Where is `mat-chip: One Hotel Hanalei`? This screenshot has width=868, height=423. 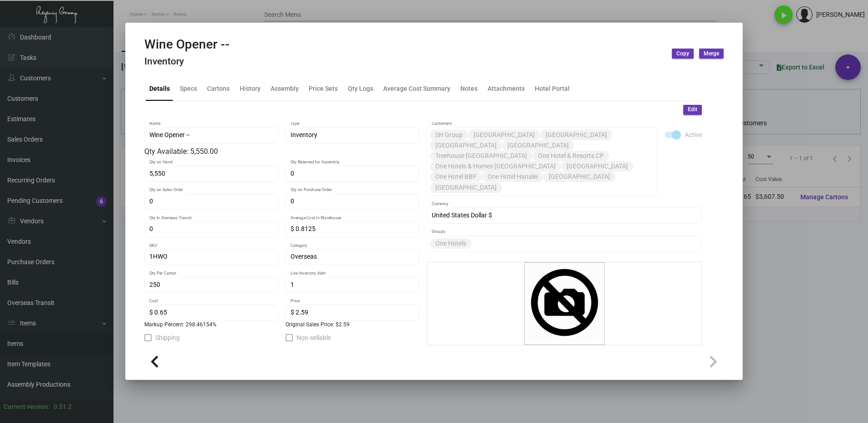 mat-chip: One Hotel Hanalei is located at coordinates (513, 177).